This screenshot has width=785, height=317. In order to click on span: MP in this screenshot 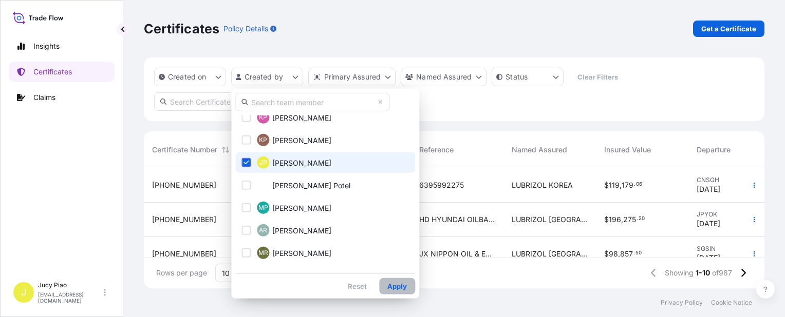, I will do `click(263, 208)`.